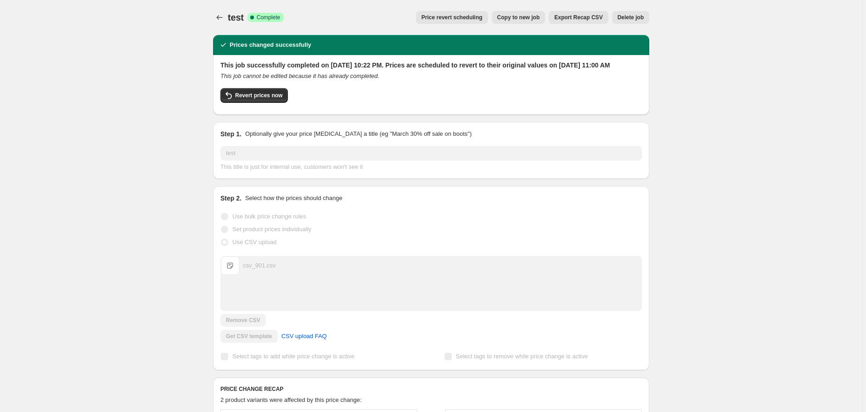  I want to click on button: Price revert scheduling, so click(452, 17).